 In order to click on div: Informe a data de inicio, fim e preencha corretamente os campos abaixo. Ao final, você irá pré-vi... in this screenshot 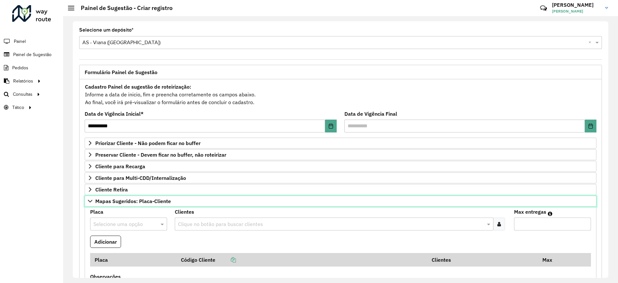, I will do `click(341, 94)`.